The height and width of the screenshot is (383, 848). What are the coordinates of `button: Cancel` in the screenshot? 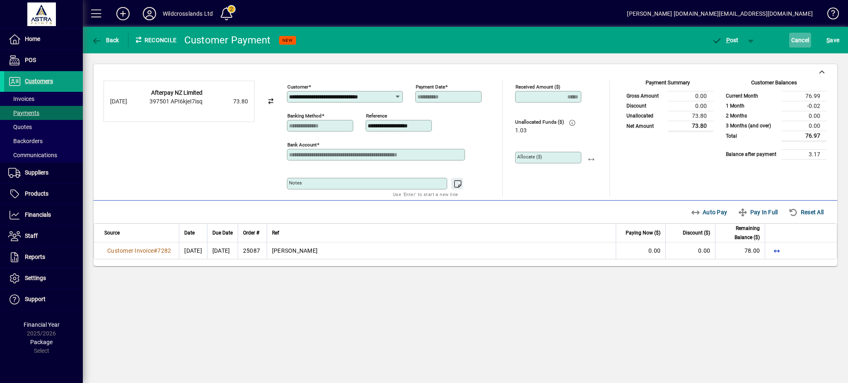 It's located at (800, 40).